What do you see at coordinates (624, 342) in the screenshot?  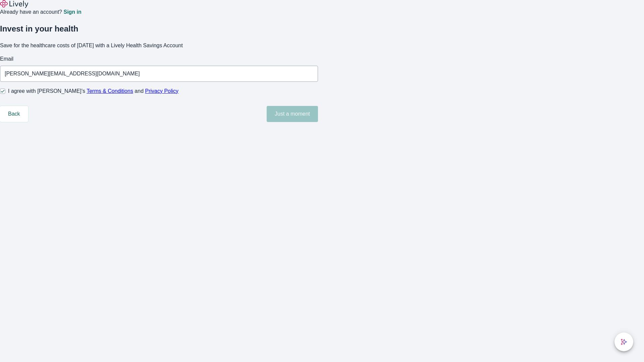 I see `svg: Lively AI Assistant` at bounding box center [624, 342].